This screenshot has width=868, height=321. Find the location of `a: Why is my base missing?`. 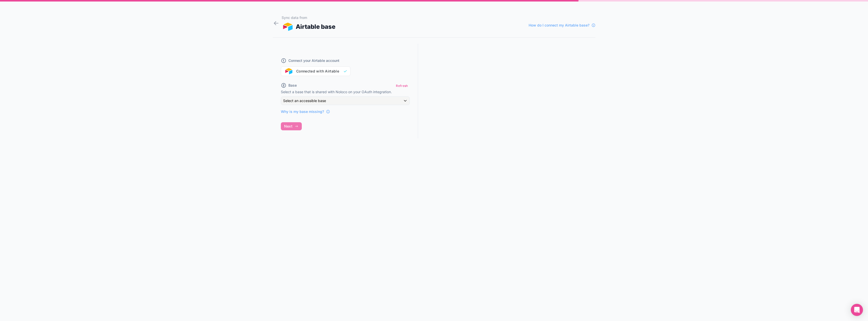

a: Why is my base missing? is located at coordinates (305, 112).